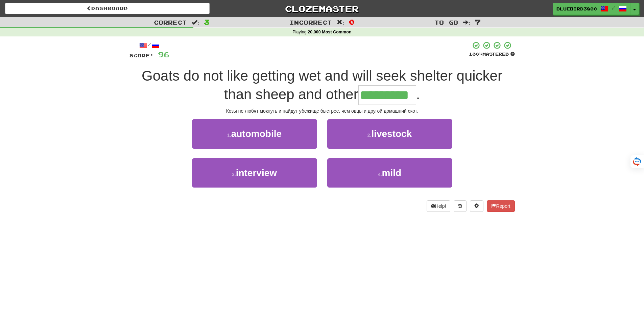 This screenshot has height=310, width=644. Describe the element at coordinates (255, 134) in the screenshot. I see `button: 1.automobile` at that location.